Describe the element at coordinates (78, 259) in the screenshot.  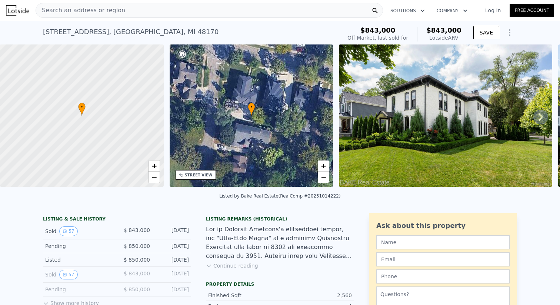
I see `div: Listed` at that location.